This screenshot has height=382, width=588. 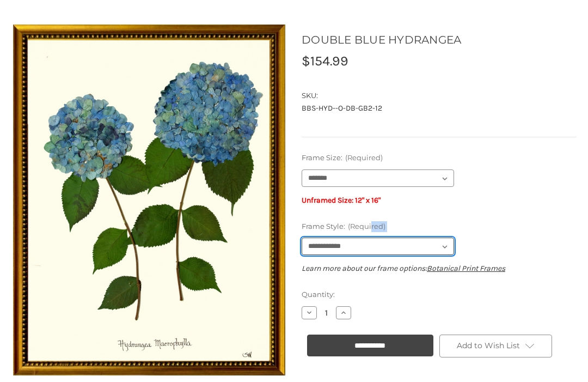 I want to click on h1: DOUBLE BLUE HYDRANGEA, so click(x=439, y=40).